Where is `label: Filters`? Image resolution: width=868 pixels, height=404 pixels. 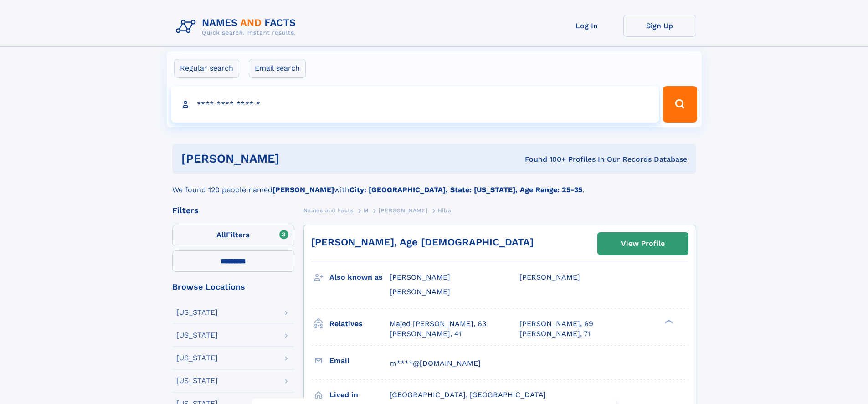 label: Filters is located at coordinates (233, 236).